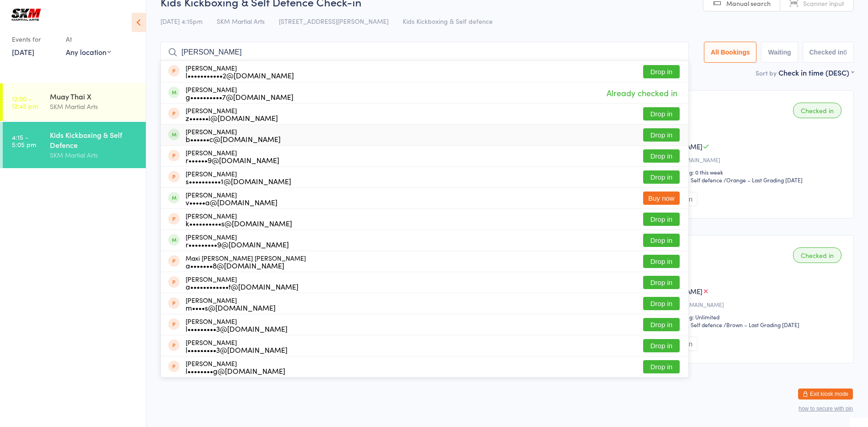  What do you see at coordinates (24, 140) in the screenshot?
I see `time: 4:15 - 5:05 pm` at bounding box center [24, 140].